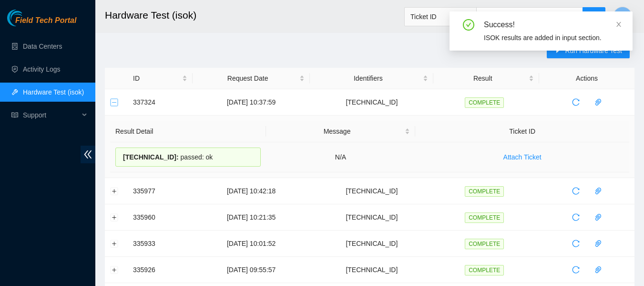 The image size is (644, 286). Describe the element at coordinates (53, 92) in the screenshot. I see `a: Hardware Test (isok)` at that location.